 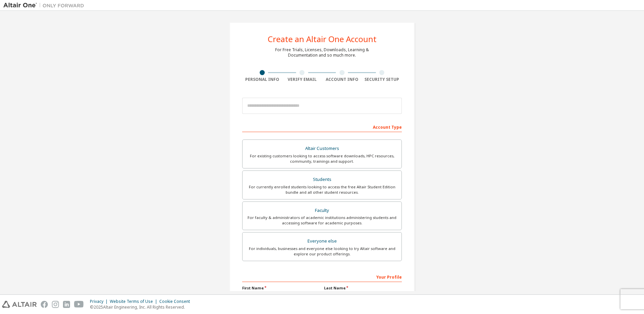 I want to click on div: For Free Trials, Licenses, Downloads, Learning & Documentation and so much more., so click(x=322, y=52).